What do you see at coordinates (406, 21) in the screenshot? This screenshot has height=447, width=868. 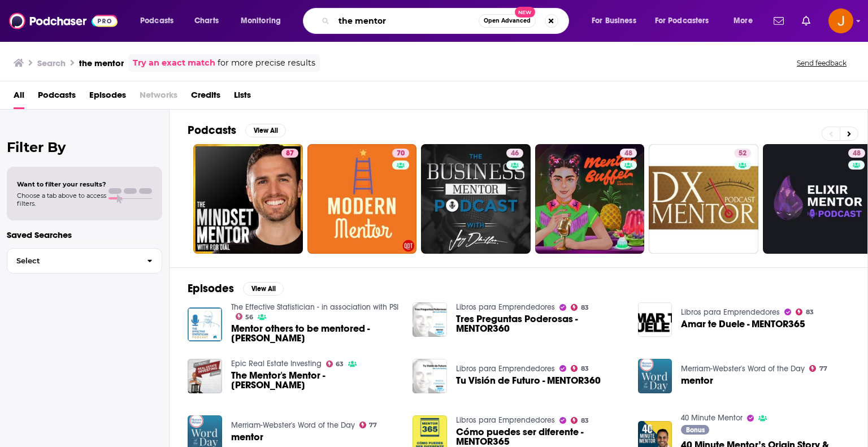 I see `input: Search podcasts, credits, & more...` at bounding box center [406, 21].